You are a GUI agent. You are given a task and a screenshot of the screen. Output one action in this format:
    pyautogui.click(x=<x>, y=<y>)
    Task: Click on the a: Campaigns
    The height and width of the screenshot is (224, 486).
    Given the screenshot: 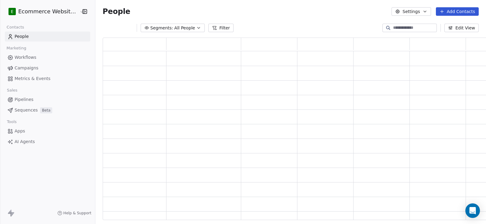 What is the action you would take?
    pyautogui.click(x=47, y=68)
    